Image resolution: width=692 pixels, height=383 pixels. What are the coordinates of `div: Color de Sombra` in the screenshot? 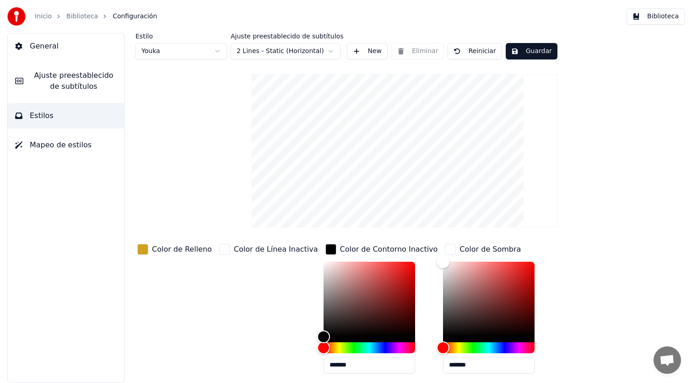 It's located at (490, 249).